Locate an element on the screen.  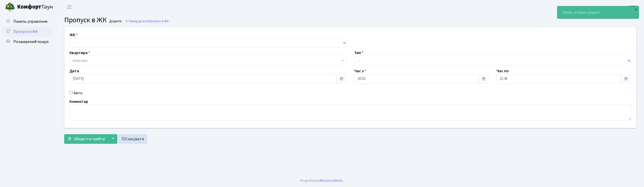
button: Зберегти і вийти is located at coordinates (86, 138).